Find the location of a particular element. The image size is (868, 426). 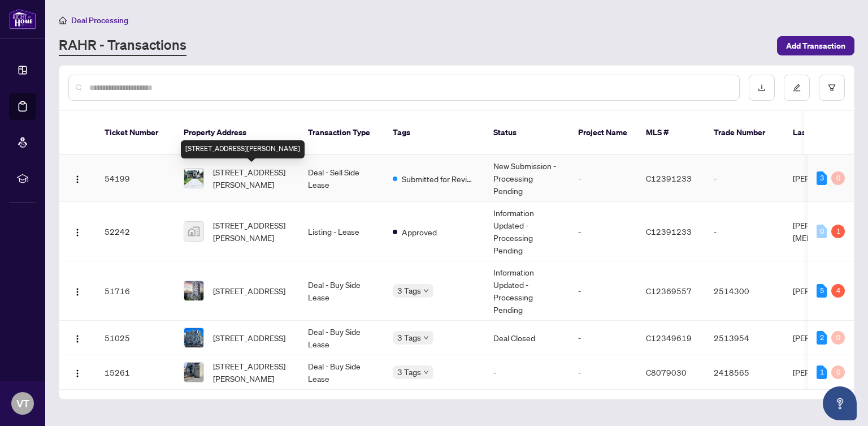

span: edit is located at coordinates (797, 87).